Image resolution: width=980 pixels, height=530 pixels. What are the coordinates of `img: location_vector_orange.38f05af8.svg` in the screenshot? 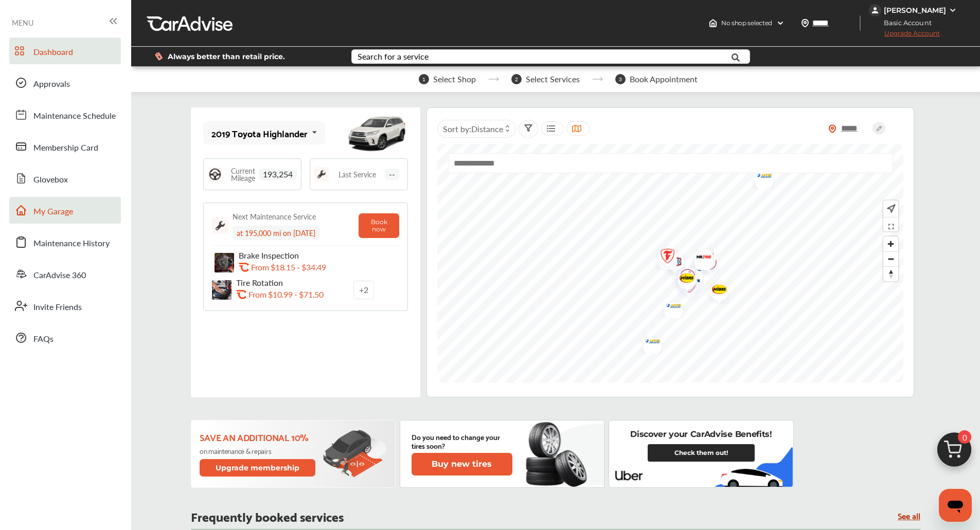 It's located at (832, 129).